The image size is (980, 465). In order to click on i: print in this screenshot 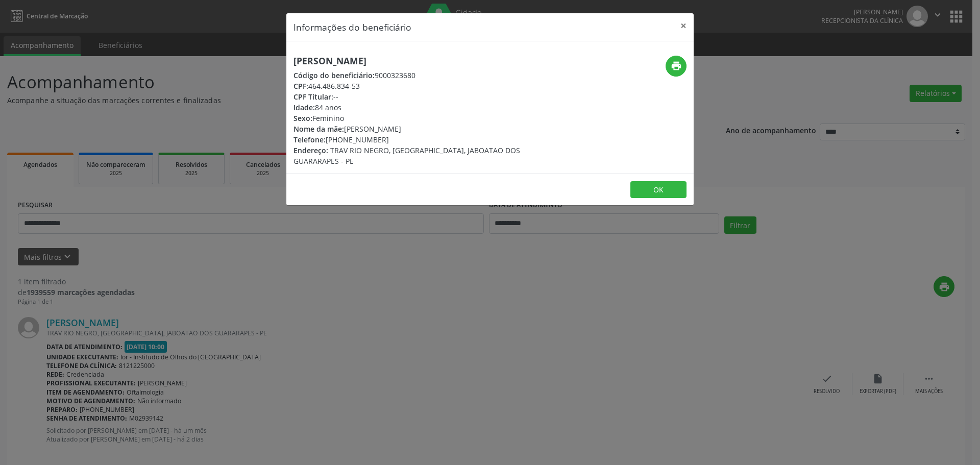, I will do `click(677, 66)`.